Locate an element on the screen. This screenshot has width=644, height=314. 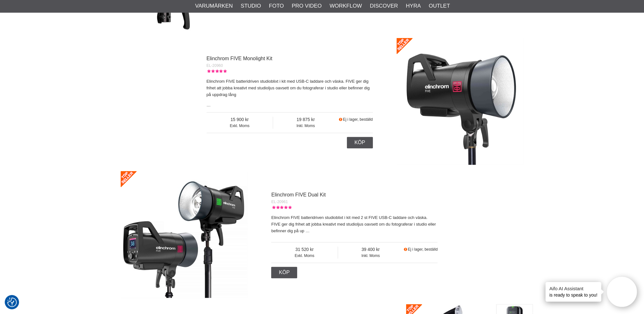
img: Revisit consent button is located at coordinates (12, 302).